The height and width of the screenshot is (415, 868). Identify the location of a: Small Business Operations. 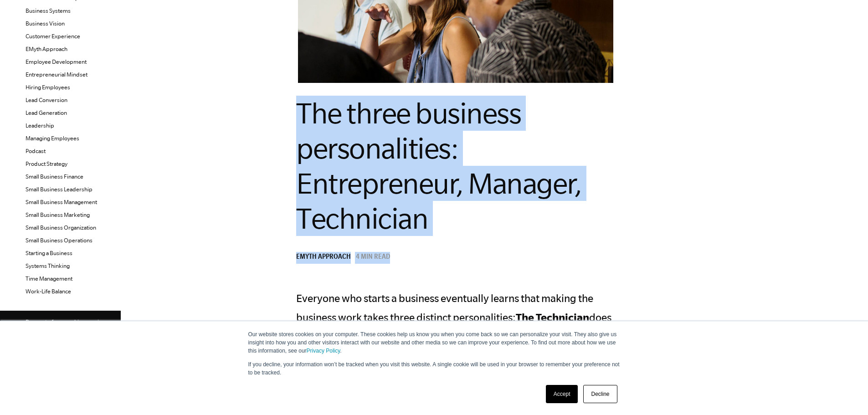
(58, 240).